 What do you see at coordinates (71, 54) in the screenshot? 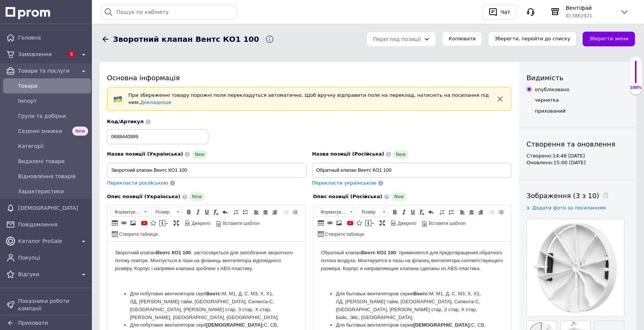
I see `span: 6` at bounding box center [71, 54].